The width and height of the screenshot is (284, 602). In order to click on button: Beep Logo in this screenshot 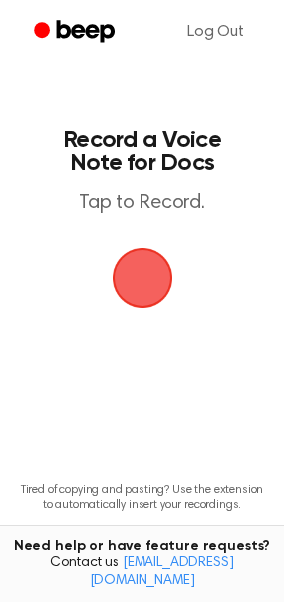, I will do `click(143, 278)`.